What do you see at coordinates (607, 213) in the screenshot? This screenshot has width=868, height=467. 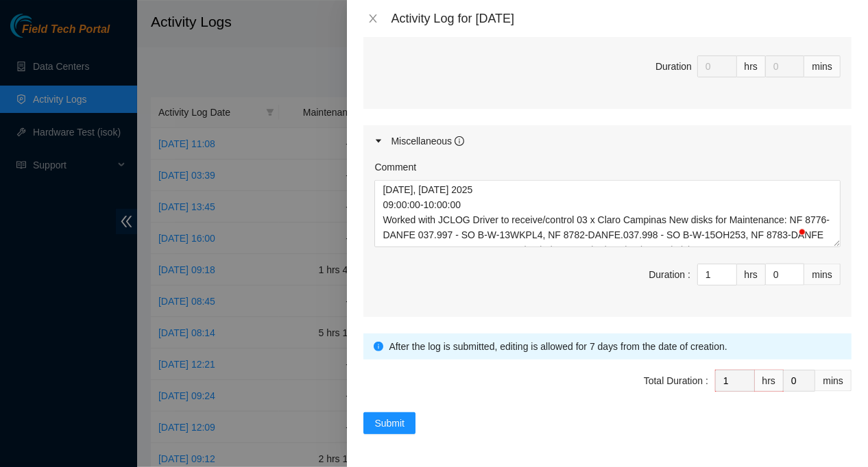 I see `textarea: To enrich screen reader interactions, please activate Accessibility in Grammarly extension settings` at bounding box center [607, 213].